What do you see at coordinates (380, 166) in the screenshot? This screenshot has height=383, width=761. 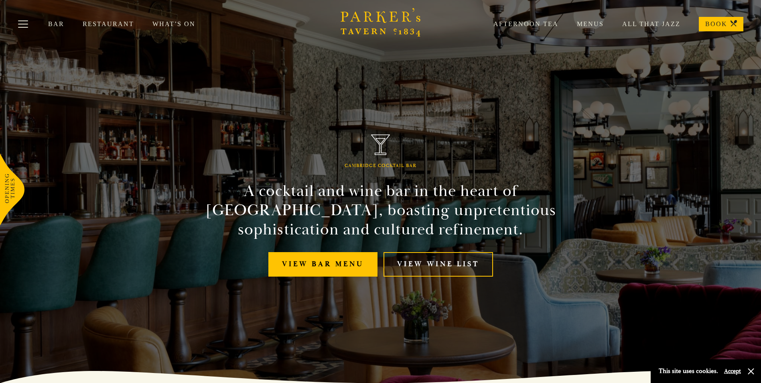 I see `h1: Cambridge Cocktail Bar` at bounding box center [380, 166].